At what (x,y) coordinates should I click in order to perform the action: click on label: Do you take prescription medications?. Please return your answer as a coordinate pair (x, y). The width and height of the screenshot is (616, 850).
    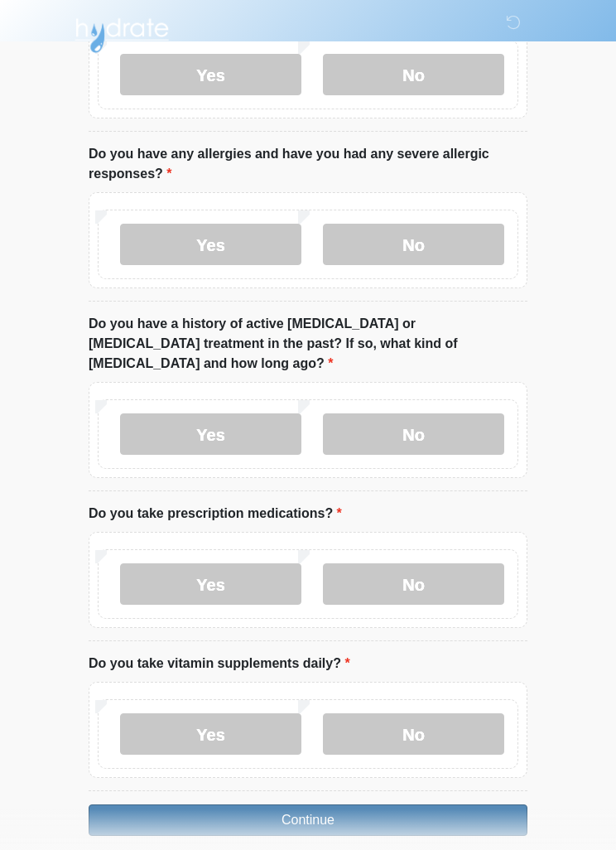
    Looking at the image, I should click on (215, 513).